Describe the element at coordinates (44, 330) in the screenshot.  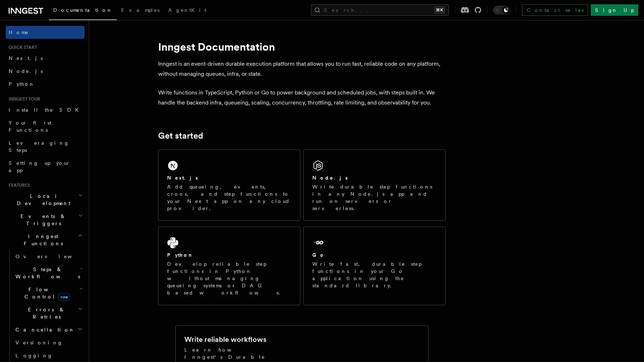
I see `span: Cancellation` at that location.